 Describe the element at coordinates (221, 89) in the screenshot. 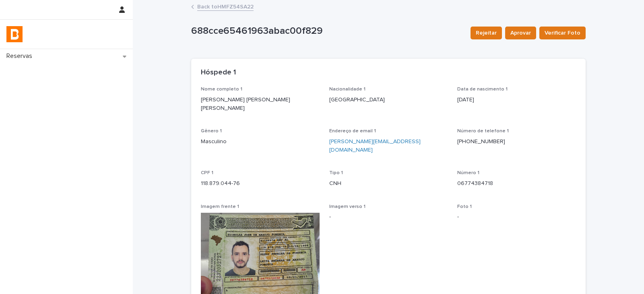

I see `span: Nome completo 1` at that location.